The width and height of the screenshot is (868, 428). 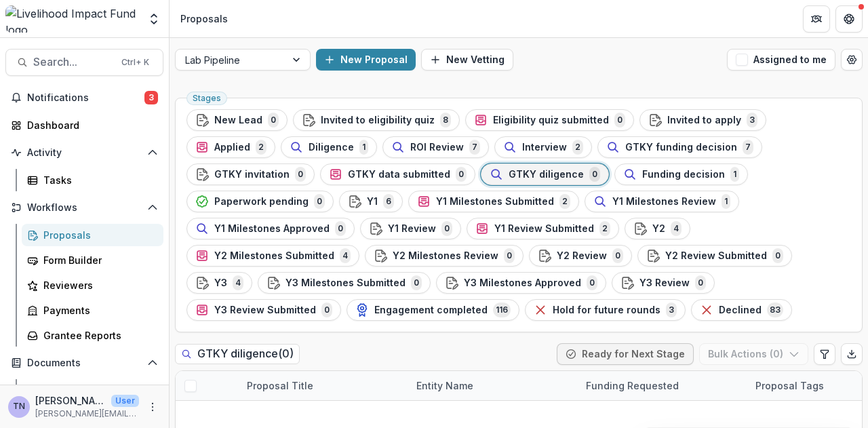 What do you see at coordinates (664, 201) in the screenshot?
I see `span: Y1 Milestones Review` at bounding box center [664, 201].